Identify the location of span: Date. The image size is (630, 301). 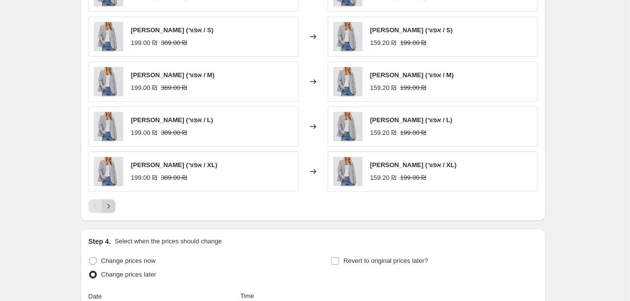
(95, 296).